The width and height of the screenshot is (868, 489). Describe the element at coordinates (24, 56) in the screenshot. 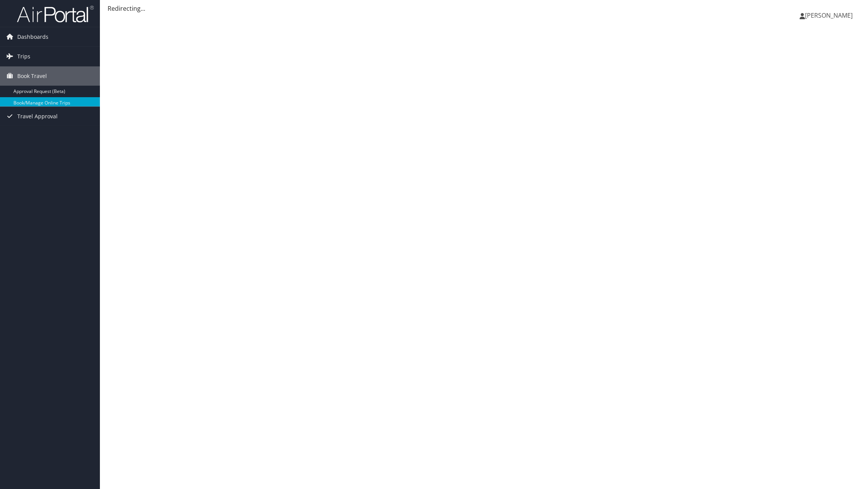

I see `span: Trips` at that location.